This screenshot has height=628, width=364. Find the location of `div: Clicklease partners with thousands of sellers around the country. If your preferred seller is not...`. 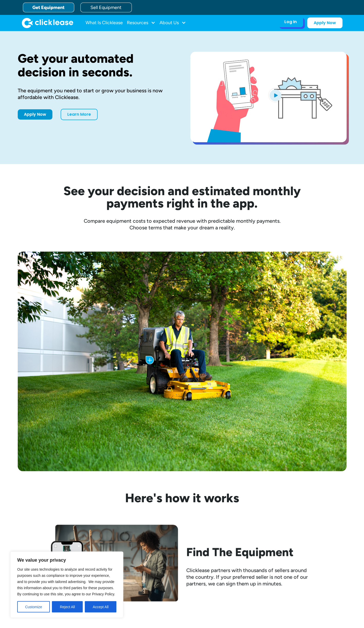

div: Clicklease partners with thousands of sellers around the country. If your preferred seller is not... is located at coordinates (250, 577).